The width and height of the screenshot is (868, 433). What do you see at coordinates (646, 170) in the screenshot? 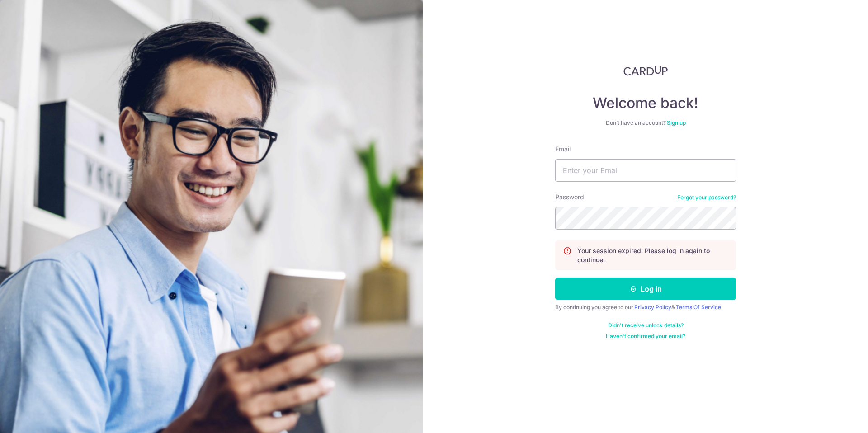
I see `input: Enter your Email` at bounding box center [646, 170].